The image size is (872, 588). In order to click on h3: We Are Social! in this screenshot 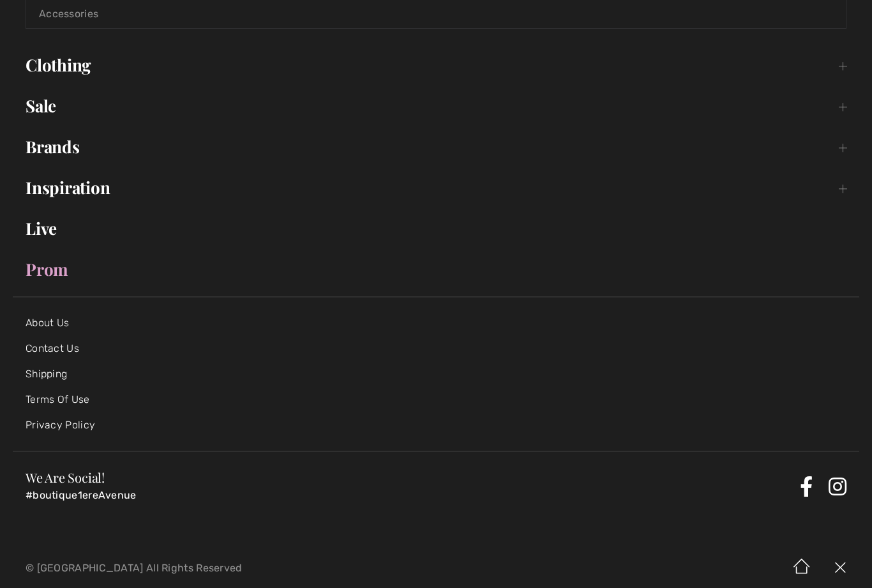, I will do `click(410, 477)`.